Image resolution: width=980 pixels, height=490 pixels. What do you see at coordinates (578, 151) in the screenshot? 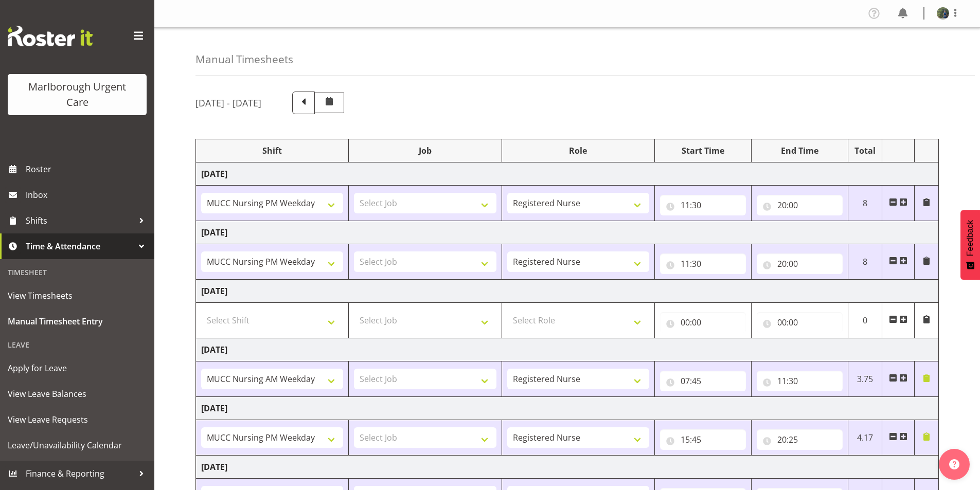
I see `div: Role` at bounding box center [578, 151].